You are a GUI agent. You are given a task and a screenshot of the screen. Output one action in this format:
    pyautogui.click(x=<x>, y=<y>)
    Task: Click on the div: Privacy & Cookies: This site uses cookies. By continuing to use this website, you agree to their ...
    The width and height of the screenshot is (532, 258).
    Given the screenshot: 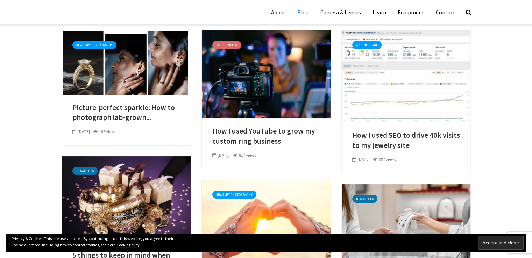 What is the action you would take?
    pyautogui.click(x=266, y=243)
    